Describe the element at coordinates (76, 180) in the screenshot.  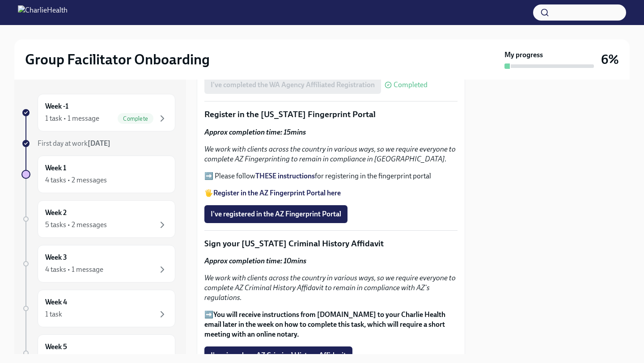
I see `div: 4 tasks • 2 messages` at that location.